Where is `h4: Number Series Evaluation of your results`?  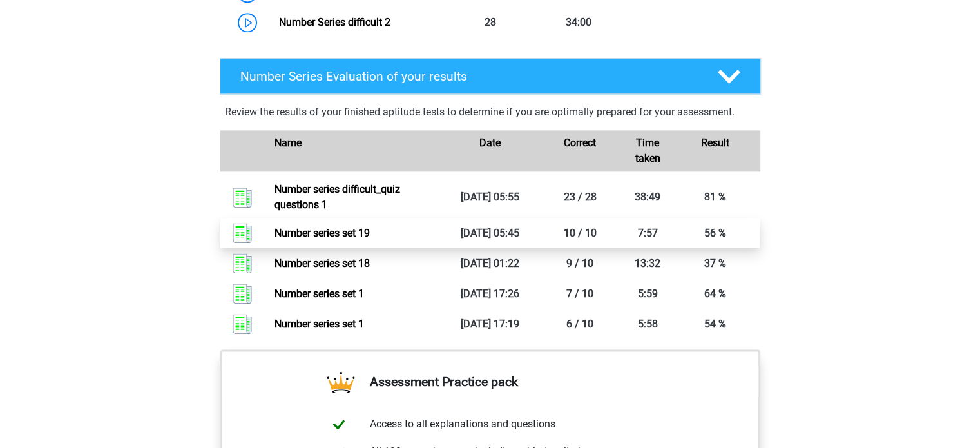
h4: Number Series Evaluation of your results is located at coordinates (468, 76).